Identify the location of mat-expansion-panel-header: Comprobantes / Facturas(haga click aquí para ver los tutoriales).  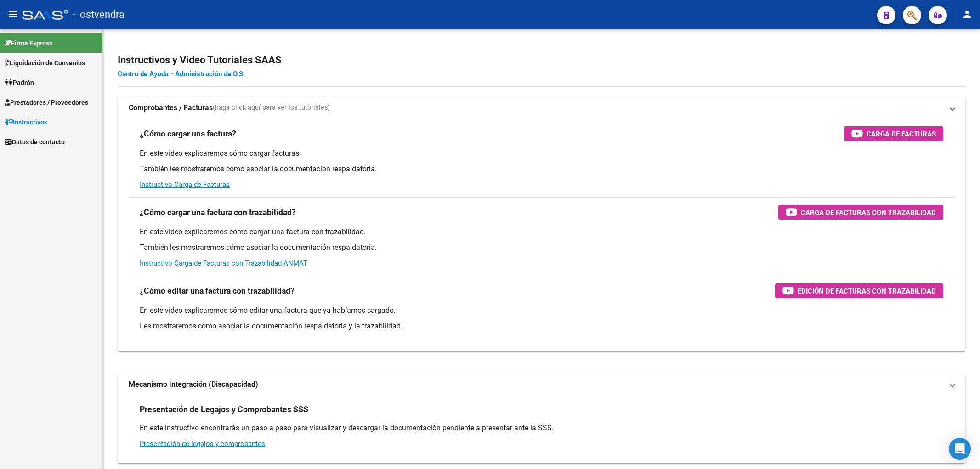
(541, 108).